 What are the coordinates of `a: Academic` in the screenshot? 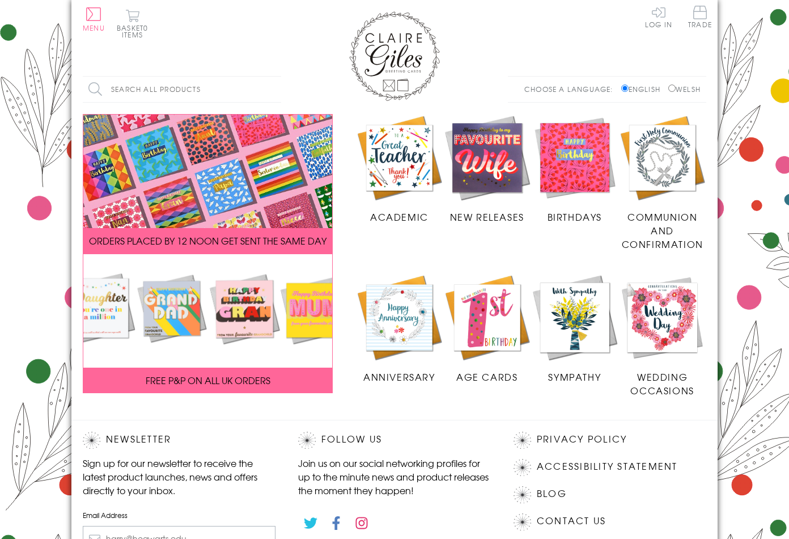 It's located at (399, 169).